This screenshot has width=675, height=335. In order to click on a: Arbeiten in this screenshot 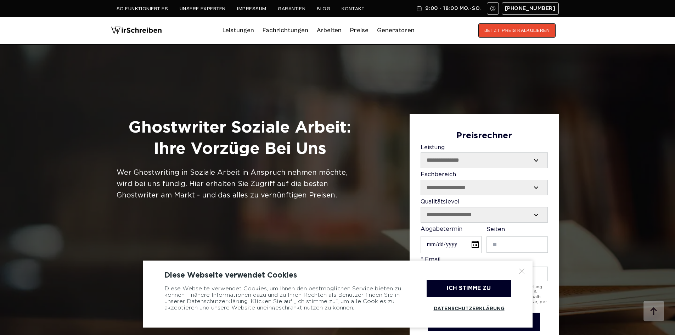, I will do `click(329, 30)`.